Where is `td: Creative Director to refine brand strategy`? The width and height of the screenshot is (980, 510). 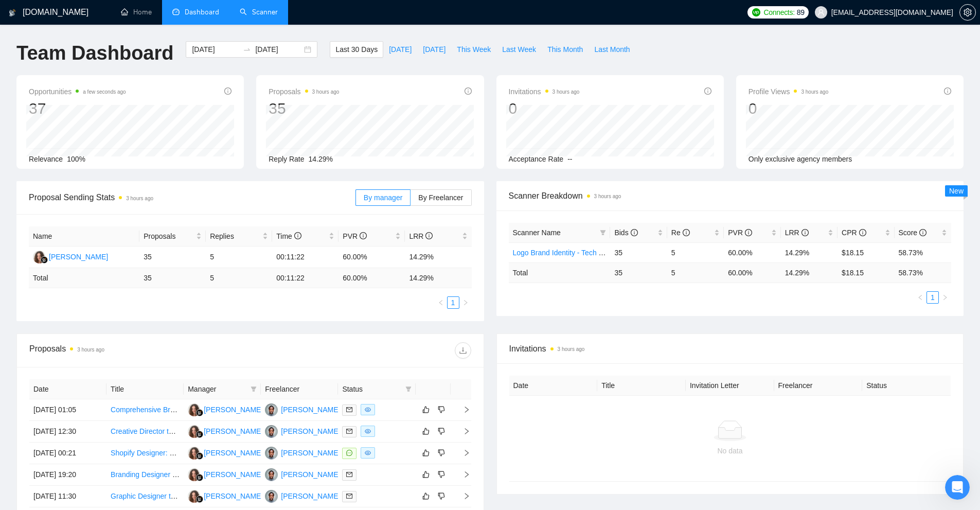
td: Creative Director to refine brand strategy is located at coordinates (145, 431).